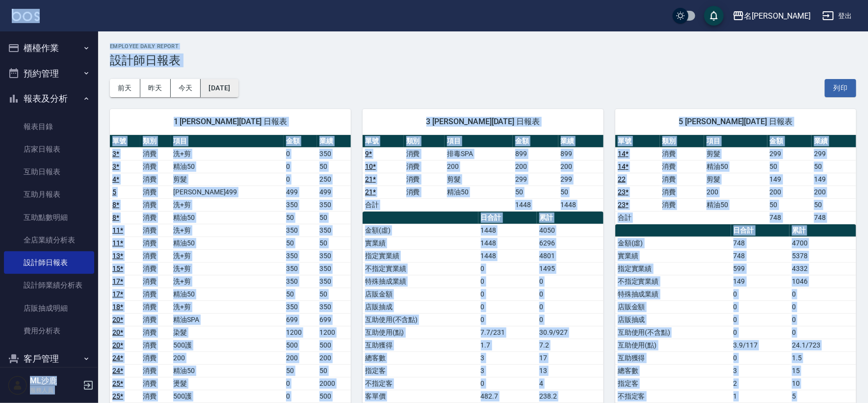 The width and height of the screenshot is (868, 403). I want to click on td: 3.9/117, so click(761, 346).